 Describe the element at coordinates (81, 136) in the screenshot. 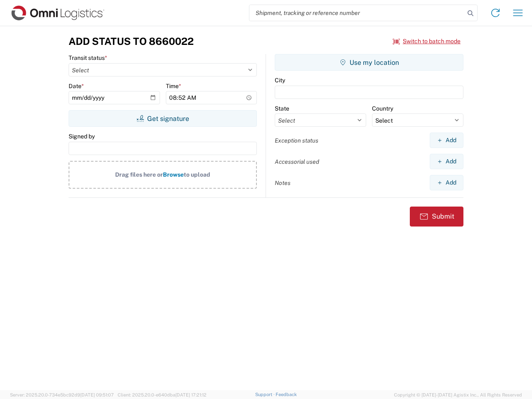

I see `label: Signed by` at that location.